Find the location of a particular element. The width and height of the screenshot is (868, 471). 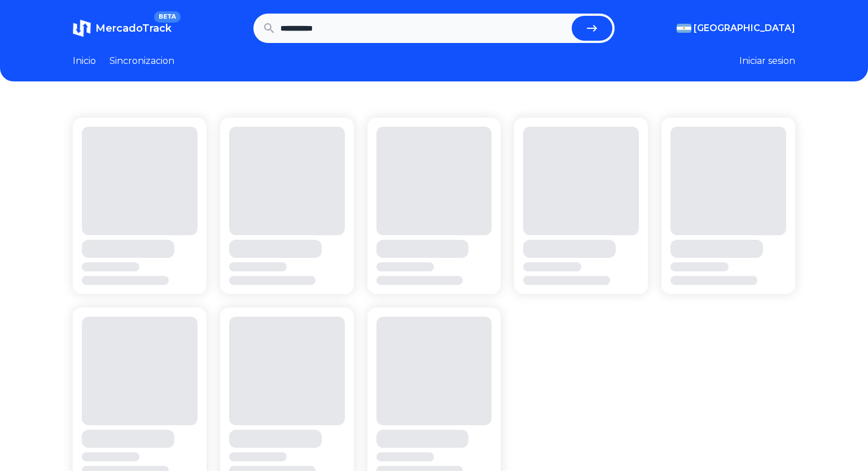

a: Sincronizacion is located at coordinates (142, 61).